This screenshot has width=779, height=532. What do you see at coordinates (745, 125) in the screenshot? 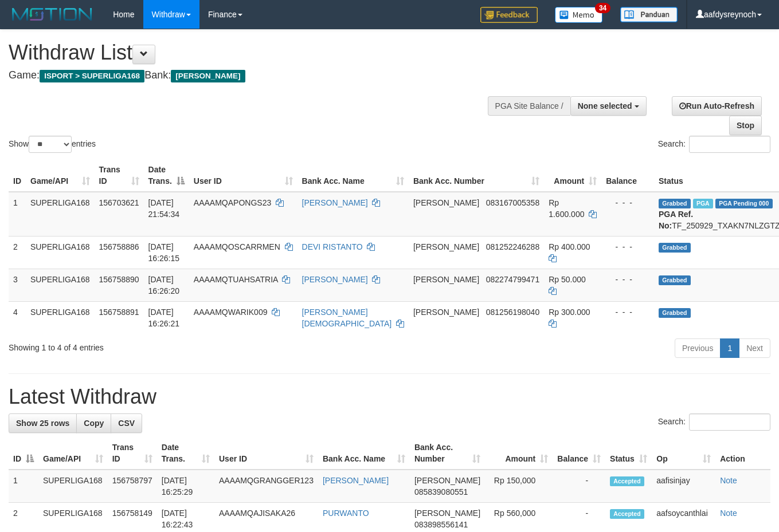
I see `a: Stop` at bounding box center [745, 125].